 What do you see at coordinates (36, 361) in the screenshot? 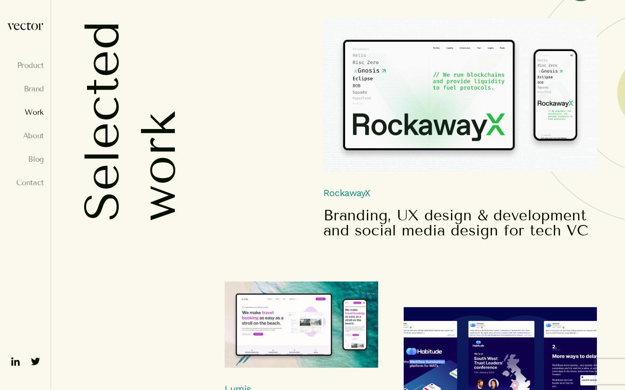
I see `img: ico-twitter-fill` at bounding box center [36, 361].